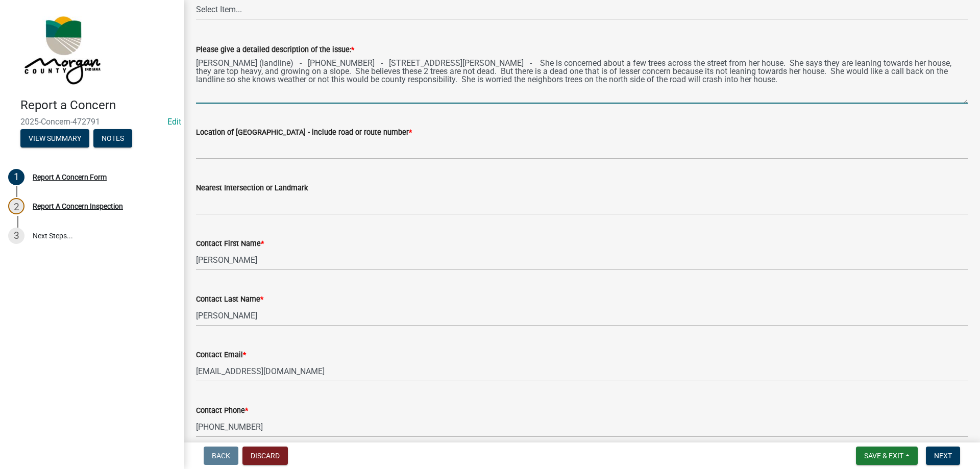 This screenshot has height=469, width=980. I want to click on label: Contact Phone, so click(222, 411).